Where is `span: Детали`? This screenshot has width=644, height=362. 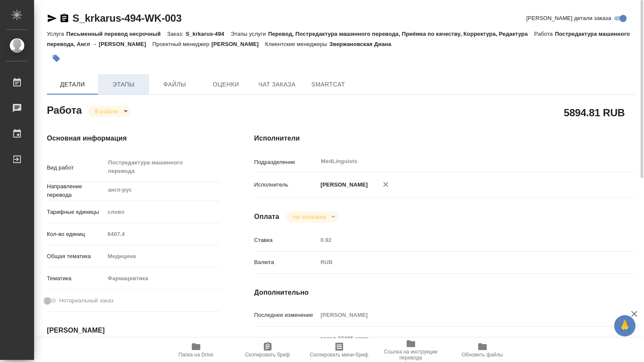 span: Детали is located at coordinates (72, 84).